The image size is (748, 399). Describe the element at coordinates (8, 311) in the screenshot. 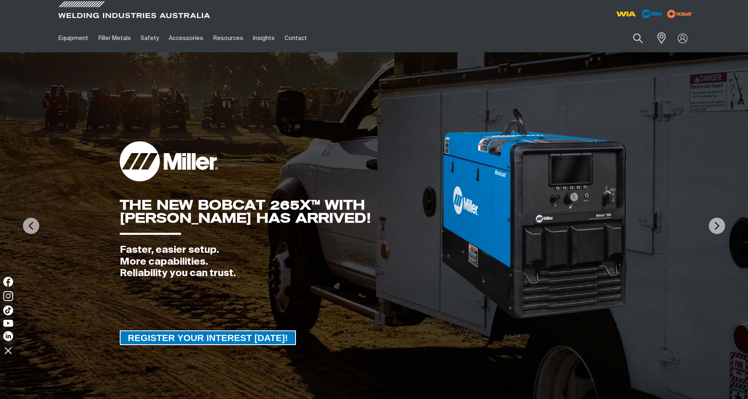

I see `img: TikTok` at that location.